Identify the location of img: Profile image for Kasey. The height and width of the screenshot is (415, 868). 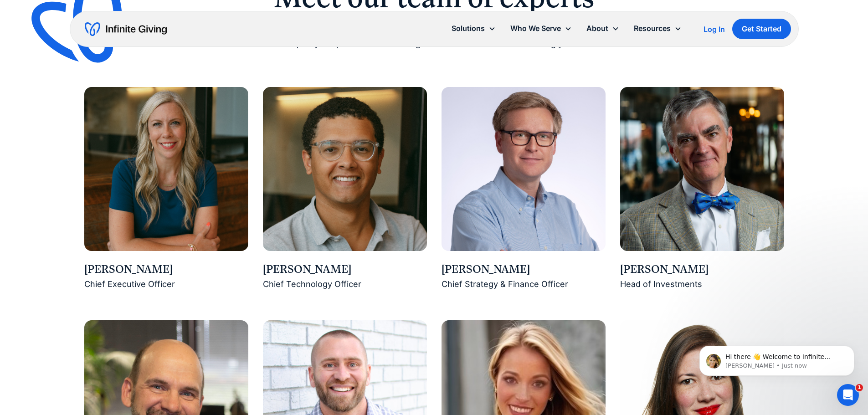
(28, 34).